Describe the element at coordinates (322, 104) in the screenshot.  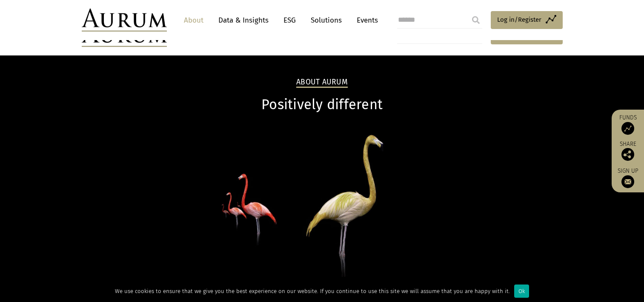
I see `h1: Positively different` at that location.